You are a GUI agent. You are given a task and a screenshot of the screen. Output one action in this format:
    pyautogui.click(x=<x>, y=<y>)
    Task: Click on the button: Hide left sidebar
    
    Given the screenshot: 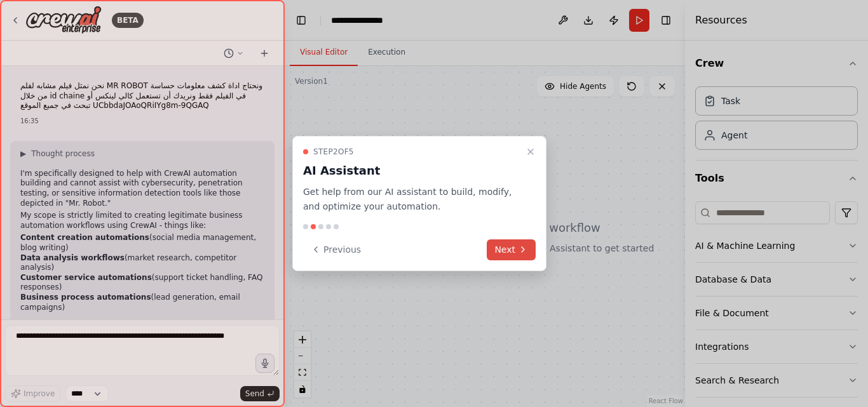 What is the action you would take?
    pyautogui.click(x=301, y=20)
    